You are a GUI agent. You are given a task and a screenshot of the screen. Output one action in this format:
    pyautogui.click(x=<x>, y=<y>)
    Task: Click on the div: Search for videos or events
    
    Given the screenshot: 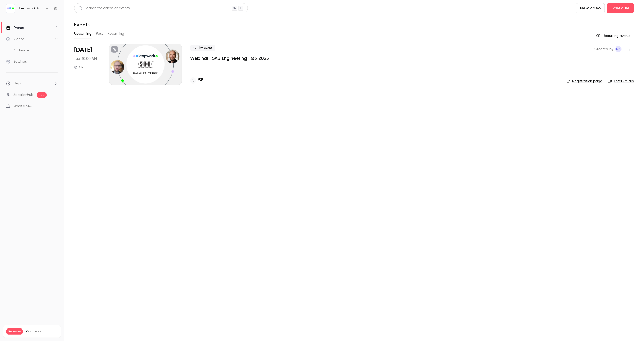 What is the action you would take?
    pyautogui.click(x=104, y=8)
    